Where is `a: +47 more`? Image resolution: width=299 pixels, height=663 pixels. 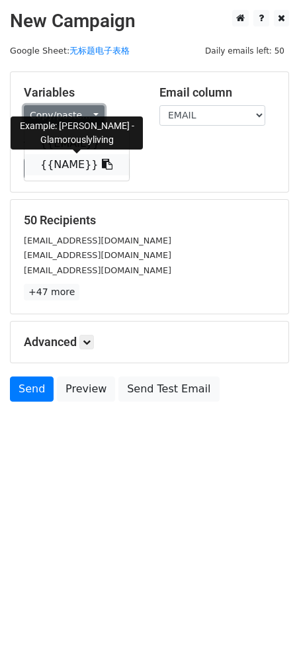
a: +47 more is located at coordinates (52, 292).